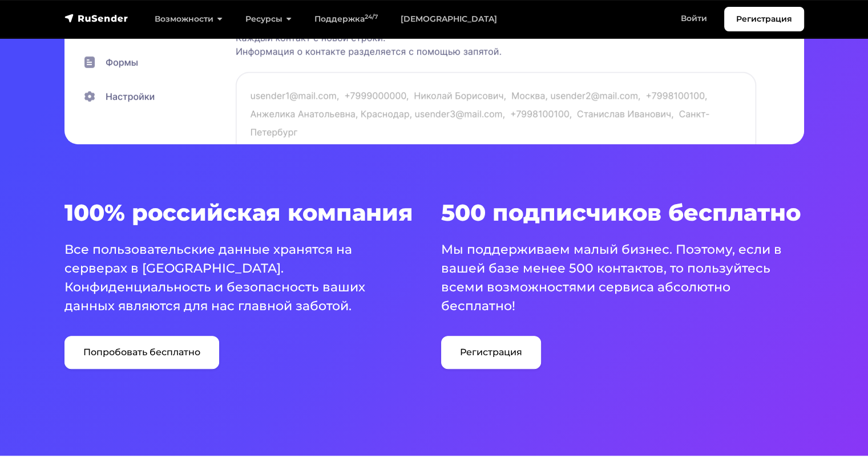 The width and height of the screenshot is (868, 463). I want to click on sup: 24/7, so click(371, 16).